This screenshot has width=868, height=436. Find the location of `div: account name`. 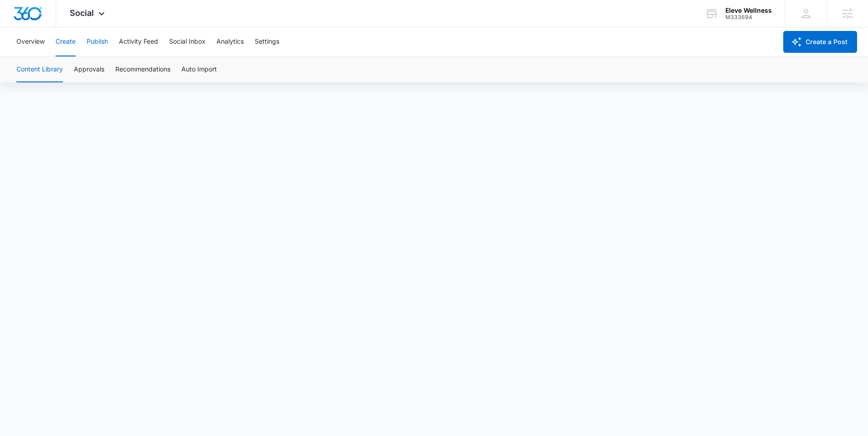

div: account name is located at coordinates (748, 10).